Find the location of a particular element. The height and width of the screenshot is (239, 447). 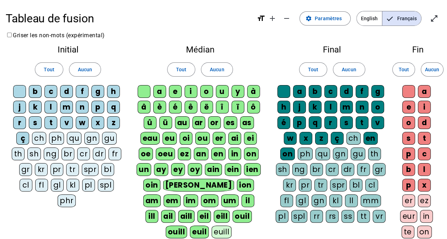

div: y is located at coordinates (238, 92).